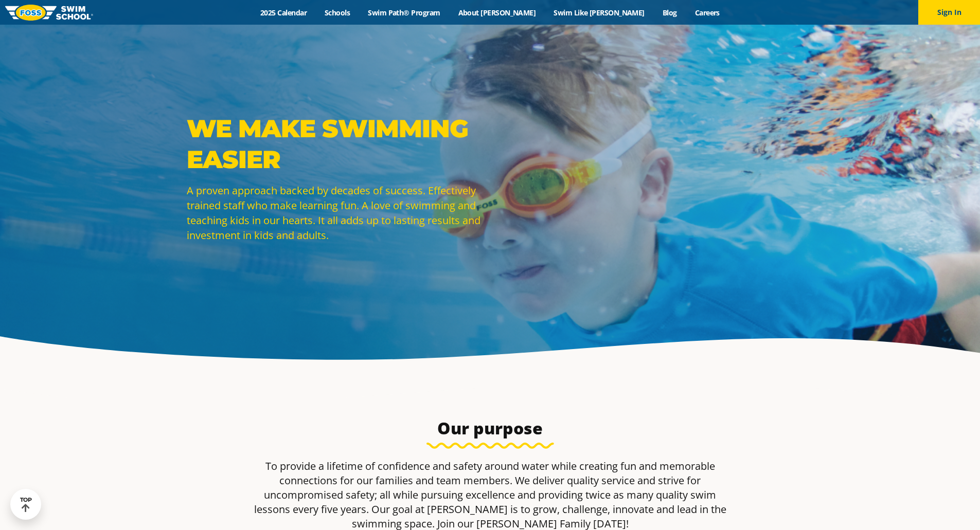 This screenshot has height=530, width=980. I want to click on img: FOSS Swim School Logo, so click(49, 13).